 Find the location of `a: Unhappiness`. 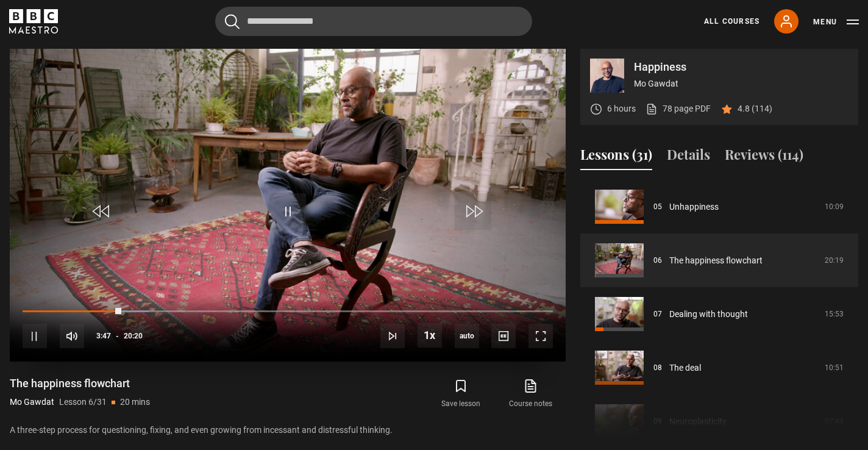

a: Unhappiness is located at coordinates (694, 207).